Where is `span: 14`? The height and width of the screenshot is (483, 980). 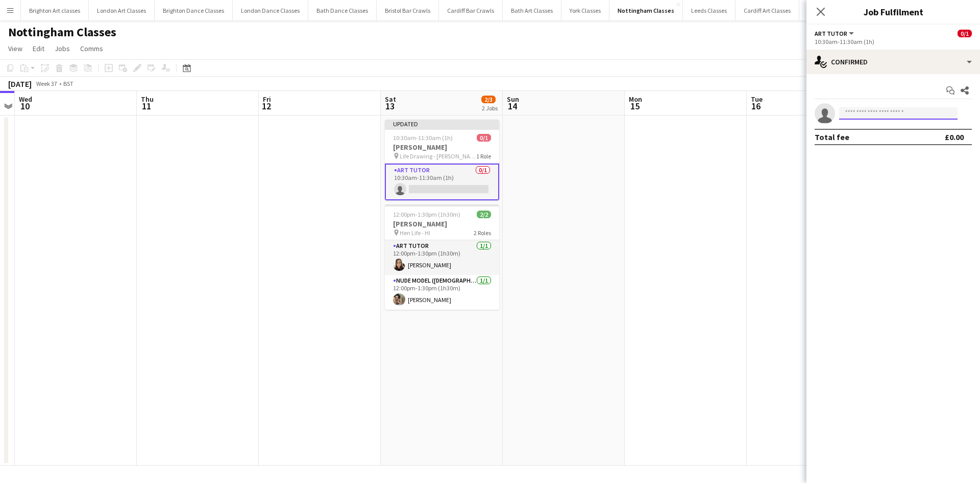
span: 14 is located at coordinates (512, 106).